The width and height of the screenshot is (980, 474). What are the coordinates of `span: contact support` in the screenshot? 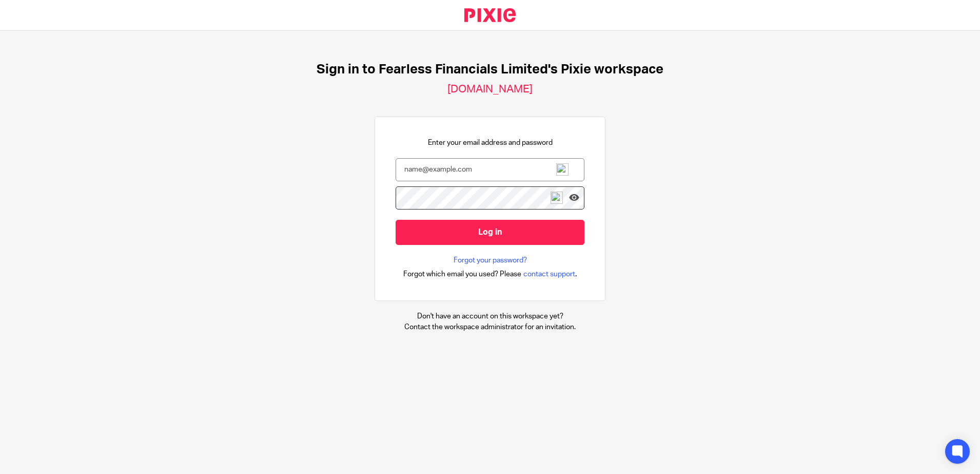 It's located at (549, 274).